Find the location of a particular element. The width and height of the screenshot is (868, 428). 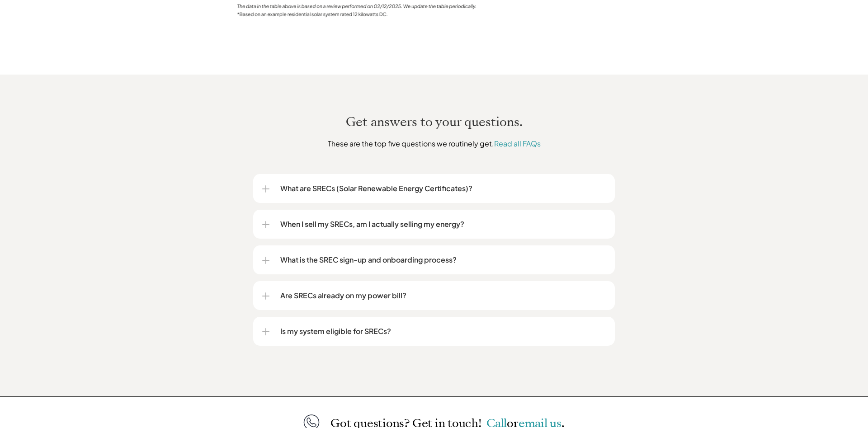

p: Is my system eligible for SRECs? is located at coordinates (443, 331).